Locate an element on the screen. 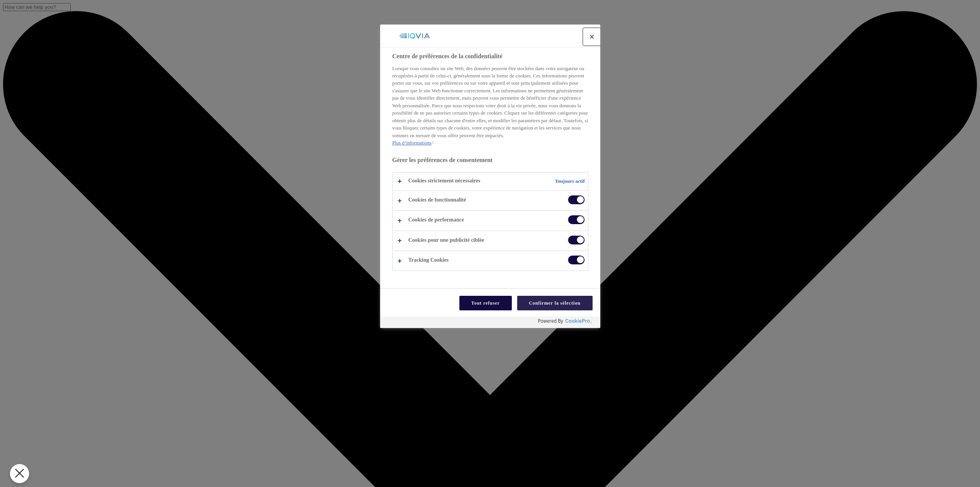  img: Powered by OneTrust S'ouvre dans un nouvel onglet is located at coordinates (564, 321).